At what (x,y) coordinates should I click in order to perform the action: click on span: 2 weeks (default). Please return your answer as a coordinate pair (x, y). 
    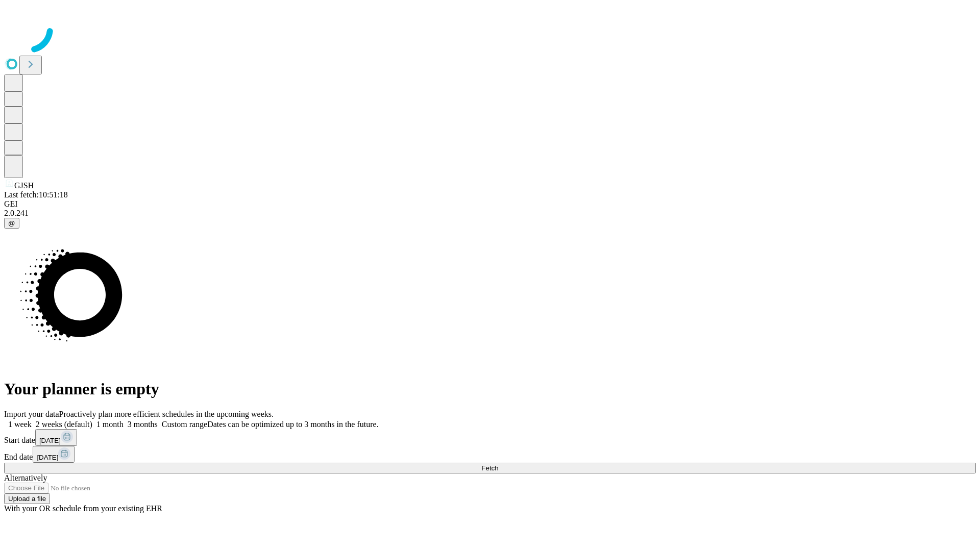
    Looking at the image, I should click on (64, 424).